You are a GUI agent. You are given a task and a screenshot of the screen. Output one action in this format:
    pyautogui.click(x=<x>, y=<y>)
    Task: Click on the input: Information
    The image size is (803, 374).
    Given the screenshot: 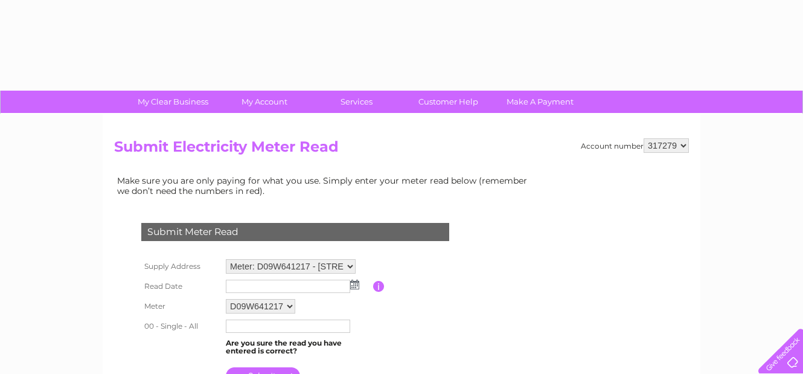 What is the action you would take?
    pyautogui.click(x=379, y=286)
    